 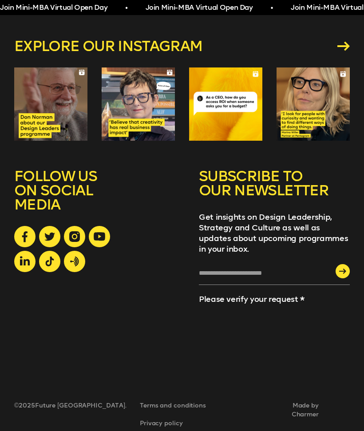 I want to click on a: Terms and conditions, so click(x=173, y=405).